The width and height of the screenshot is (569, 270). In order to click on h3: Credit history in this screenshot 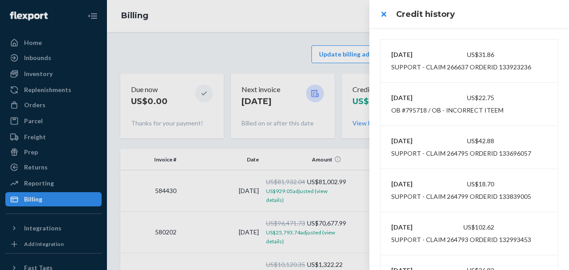, I will do `click(477, 14)`.